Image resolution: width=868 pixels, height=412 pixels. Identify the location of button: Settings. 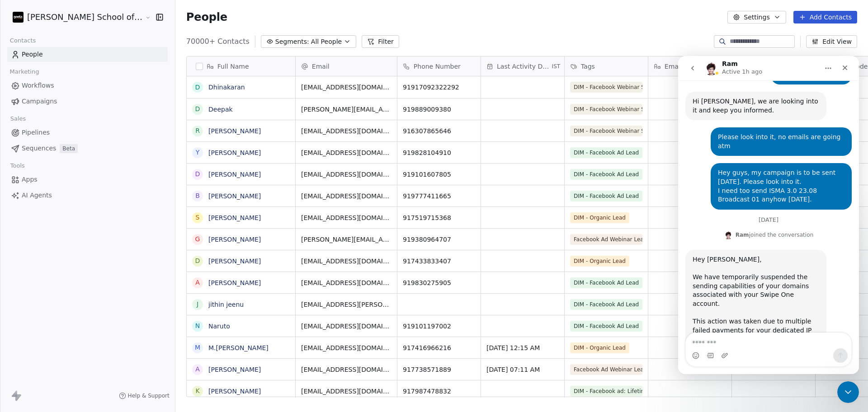
(756, 17).